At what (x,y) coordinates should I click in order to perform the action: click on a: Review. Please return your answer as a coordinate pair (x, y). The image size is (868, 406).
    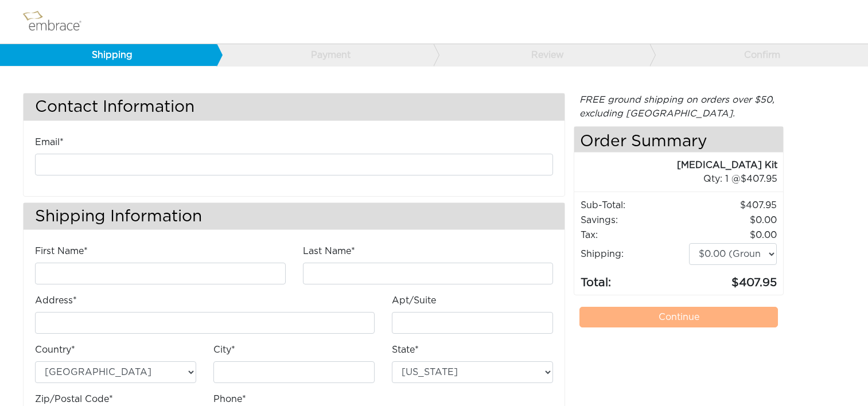
    Looking at the image, I should click on (542, 55).